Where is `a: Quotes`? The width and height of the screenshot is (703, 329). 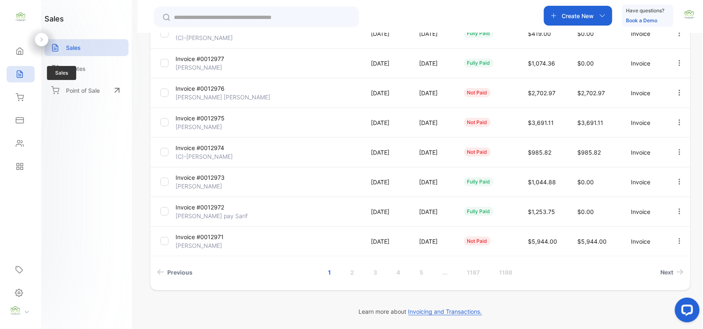
a: Quotes is located at coordinates (87, 68).